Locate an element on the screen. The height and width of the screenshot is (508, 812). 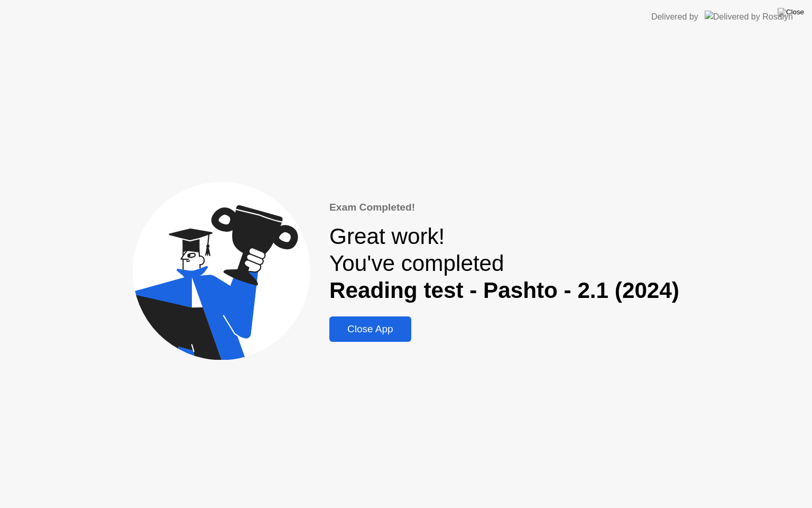
b: Reading test - Pashto - 2.1 (2024) is located at coordinates (504, 290).